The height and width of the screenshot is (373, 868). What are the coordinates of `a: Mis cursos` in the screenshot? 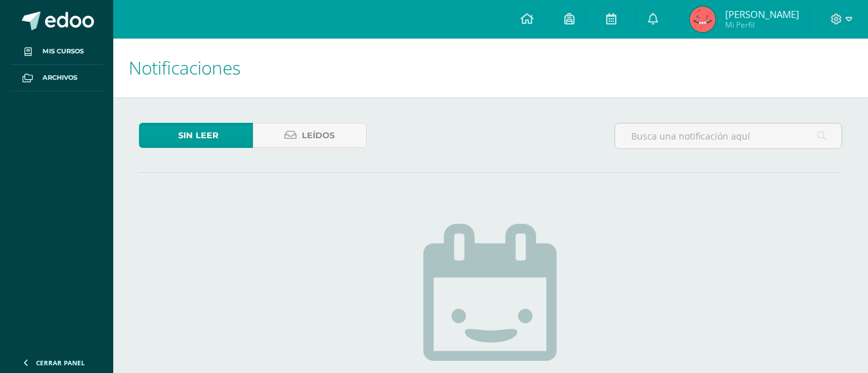 It's located at (57, 51).